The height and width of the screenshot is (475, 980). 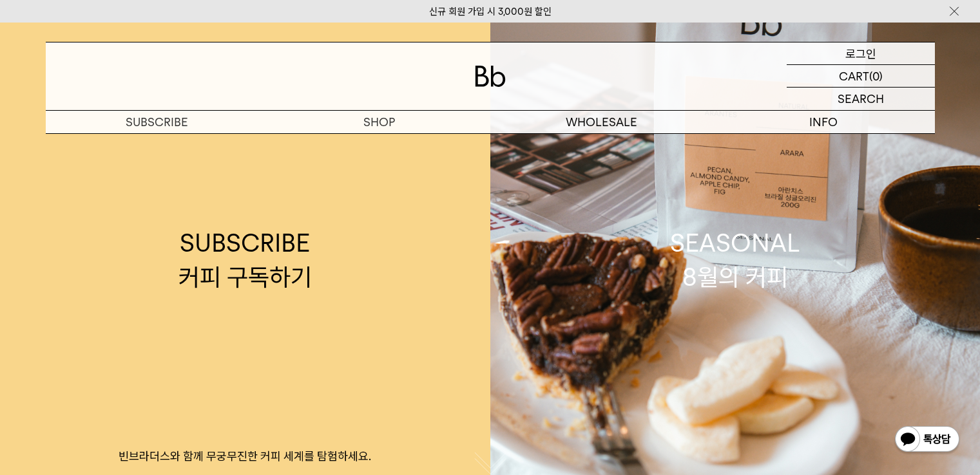 I want to click on div: SEASONAL 8월의 커피, so click(x=735, y=260).